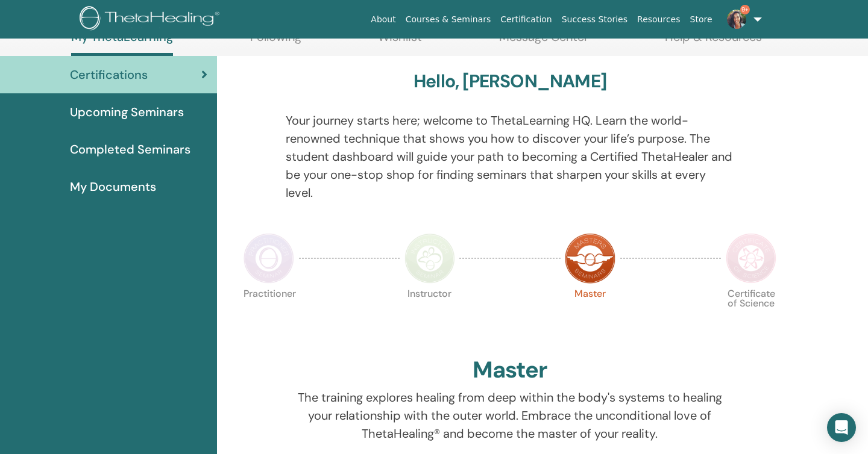 The image size is (868, 454). I want to click on p: Master, so click(590, 314).